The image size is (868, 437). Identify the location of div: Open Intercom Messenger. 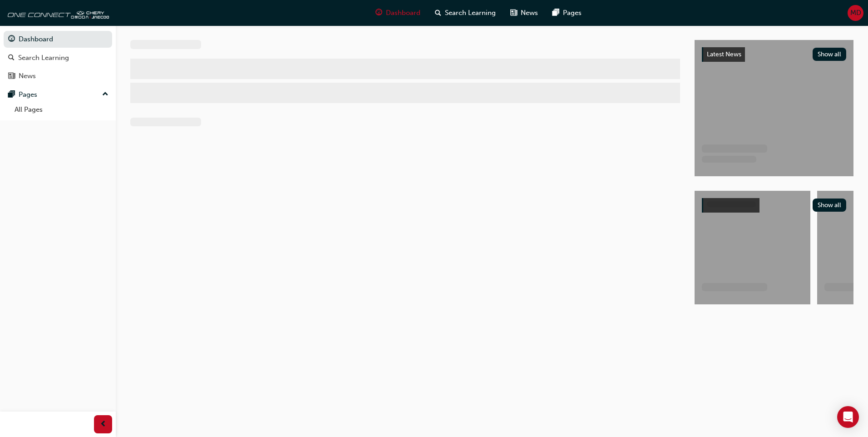
(848, 417).